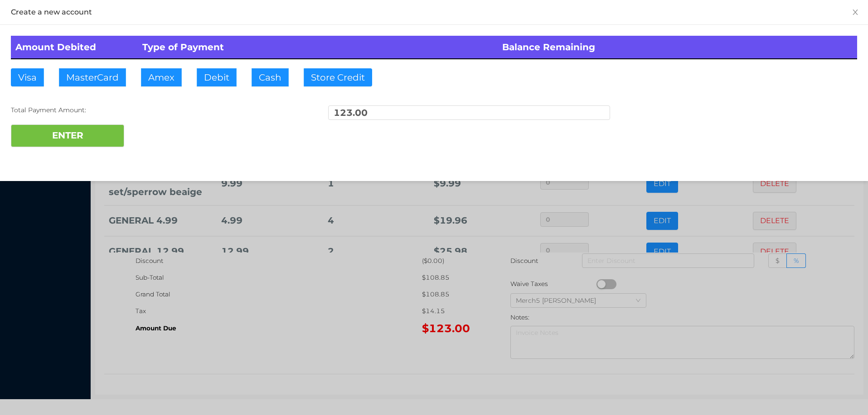 This screenshot has width=868, height=415. Describe the element at coordinates (337, 77) in the screenshot. I see `button: Store Credit` at that location.